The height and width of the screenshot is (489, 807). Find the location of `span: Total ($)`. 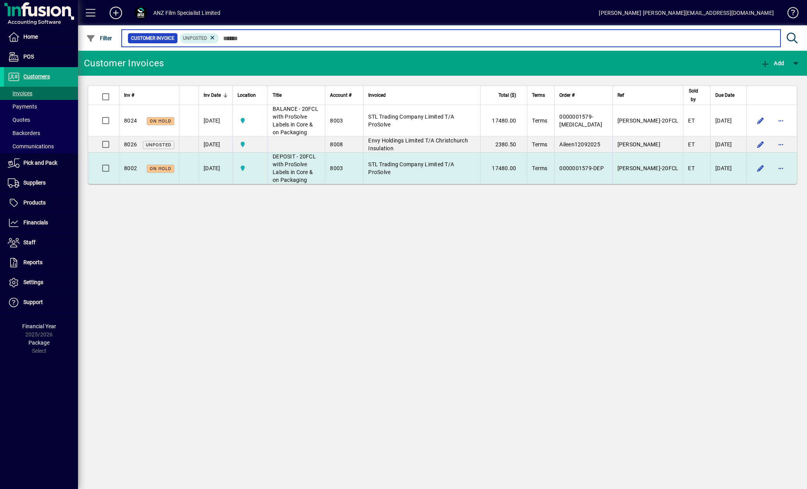

span: Total ($) is located at coordinates (507, 95).